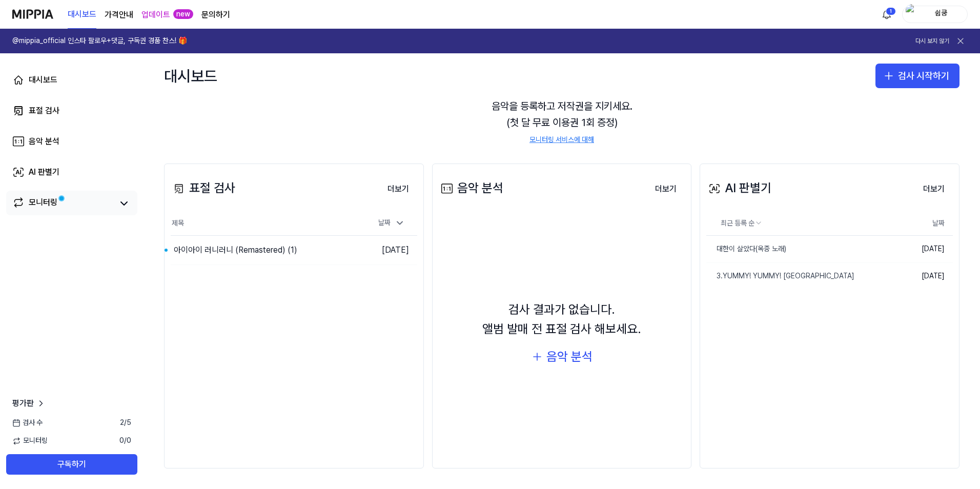 This screenshot has height=489, width=980. Describe the element at coordinates (263, 223) in the screenshot. I see `th: 제목` at that location.